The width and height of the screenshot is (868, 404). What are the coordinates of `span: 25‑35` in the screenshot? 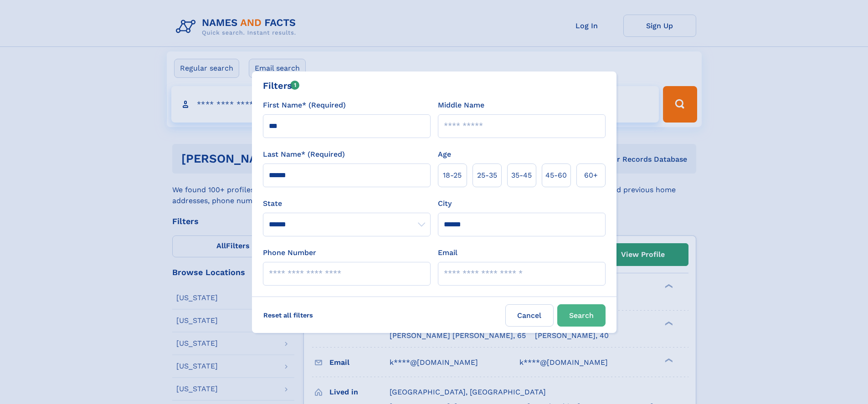 It's located at (487, 176).